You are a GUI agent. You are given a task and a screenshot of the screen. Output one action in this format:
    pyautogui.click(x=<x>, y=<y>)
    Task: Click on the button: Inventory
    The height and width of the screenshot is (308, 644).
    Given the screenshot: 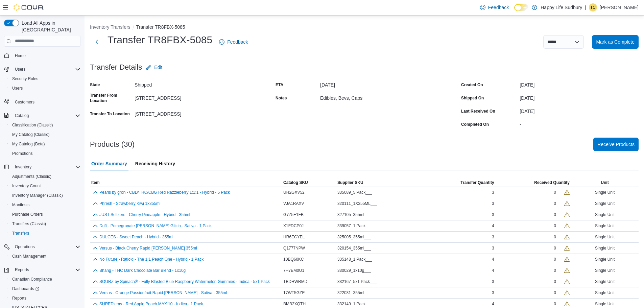 What is the action you would take?
    pyautogui.click(x=42, y=167)
    